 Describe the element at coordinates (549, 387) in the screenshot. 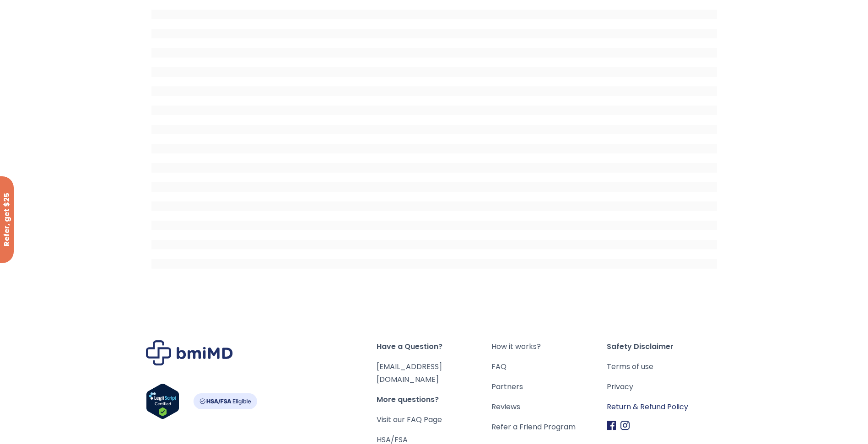

I see `a: Partners` at that location.